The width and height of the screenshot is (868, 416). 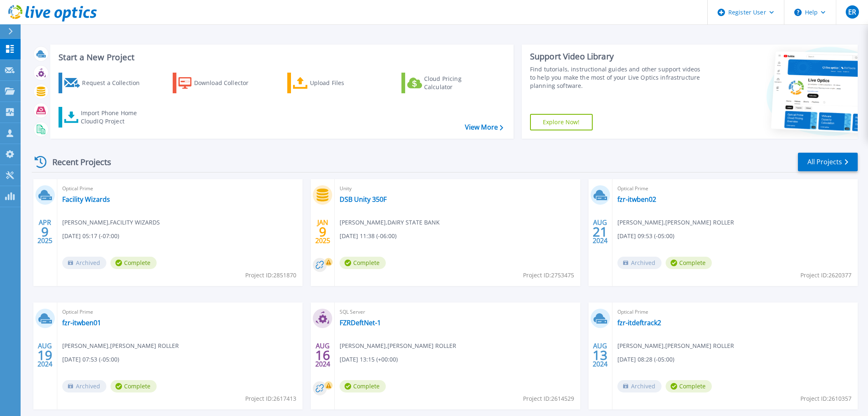 I want to click on a: FZRDeftNet-1, so click(x=360, y=323).